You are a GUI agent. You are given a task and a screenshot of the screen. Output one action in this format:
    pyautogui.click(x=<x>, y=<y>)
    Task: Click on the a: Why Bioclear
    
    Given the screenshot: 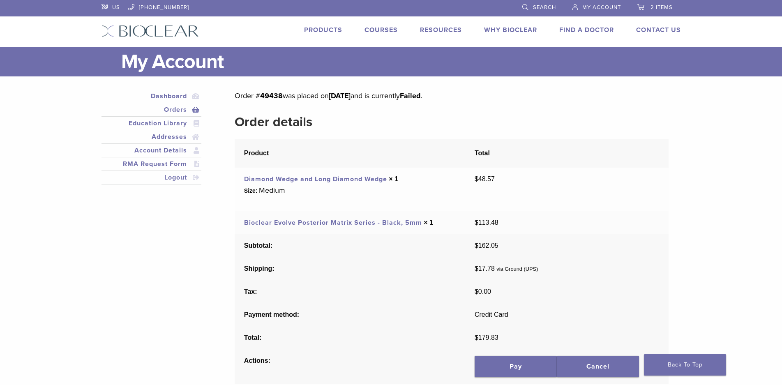 What is the action you would take?
    pyautogui.click(x=510, y=30)
    